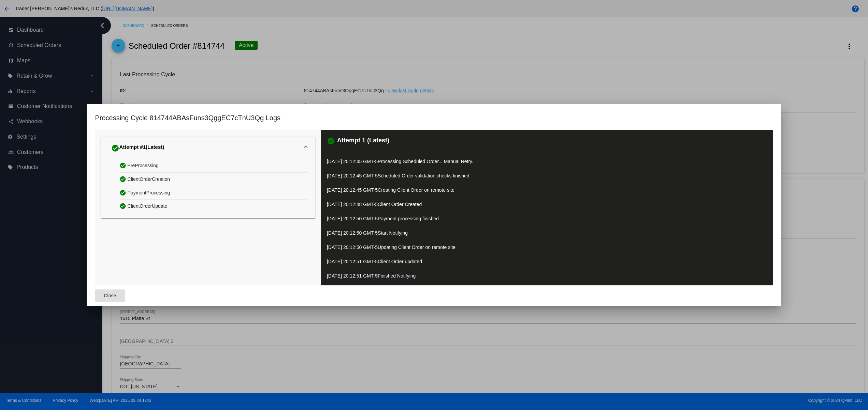 Image resolution: width=868 pixels, height=410 pixels. Describe the element at coordinates (425, 162) in the screenshot. I see `span: Processing Scheduled Order... Manual Retry.` at that location.